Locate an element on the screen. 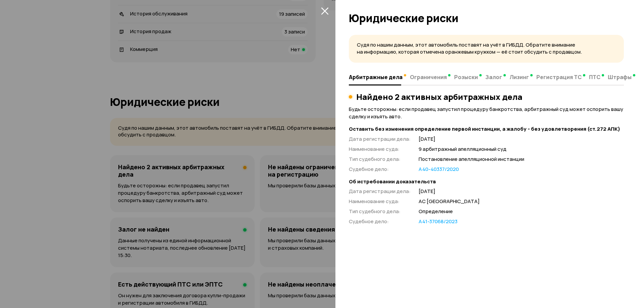 This screenshot has width=644, height=308. p: Постановление апелляционной инстанции is located at coordinates (522, 159).